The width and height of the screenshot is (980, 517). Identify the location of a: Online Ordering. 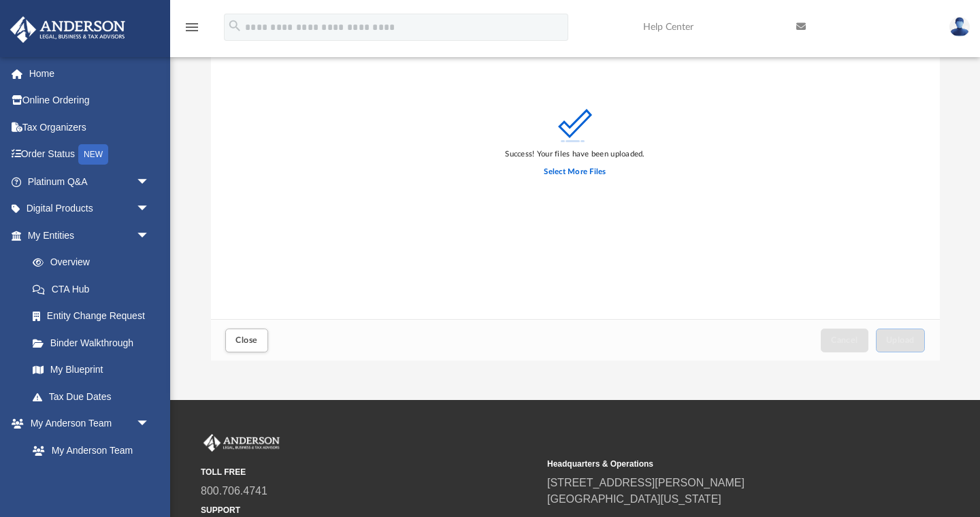
(90, 101).